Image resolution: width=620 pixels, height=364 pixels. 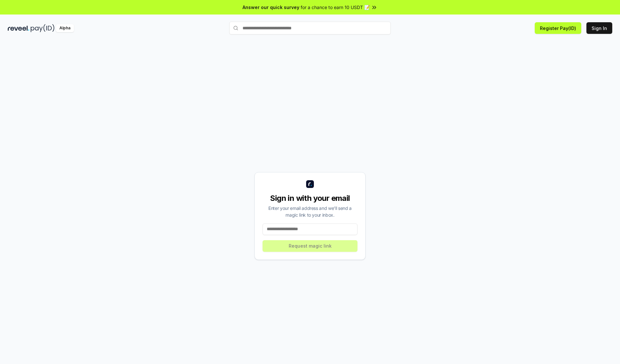 I want to click on img: logo_small, so click(x=310, y=184).